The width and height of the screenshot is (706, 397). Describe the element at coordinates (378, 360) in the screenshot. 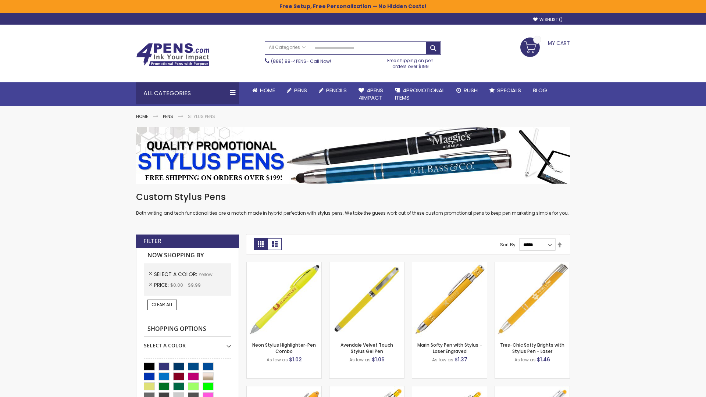

I see `span: $1.06` at that location.